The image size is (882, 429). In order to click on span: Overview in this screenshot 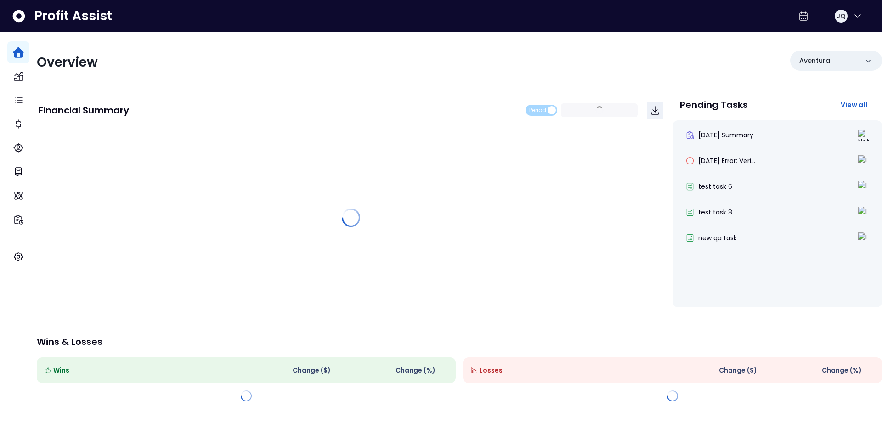, I will do `click(67, 62)`.